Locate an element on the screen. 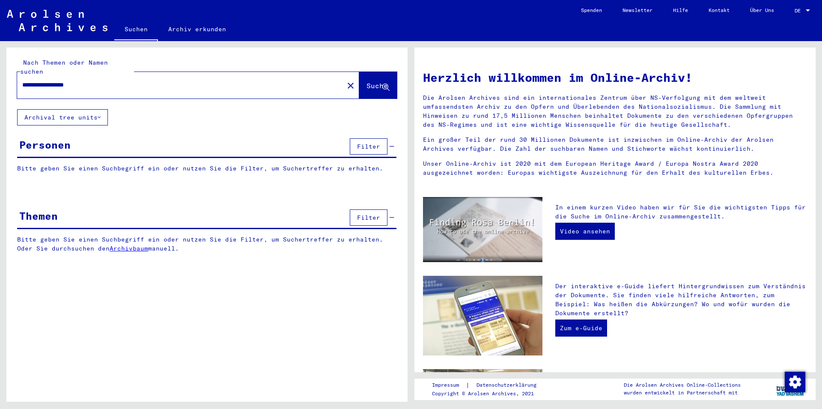 This screenshot has height=409, width=822. h1: Herzlich willkommen im Online-Archiv! is located at coordinates (615, 77).